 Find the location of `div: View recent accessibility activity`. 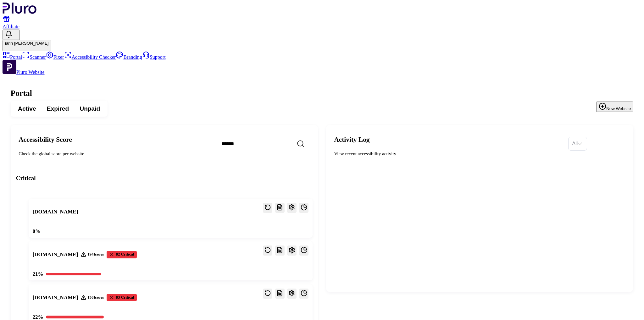

div: View recent accessibility activity is located at coordinates (448, 154).